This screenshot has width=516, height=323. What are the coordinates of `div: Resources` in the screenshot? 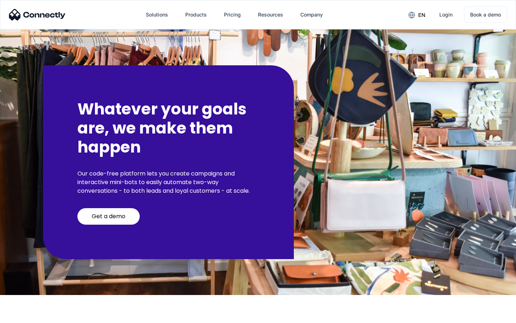 It's located at (271, 15).